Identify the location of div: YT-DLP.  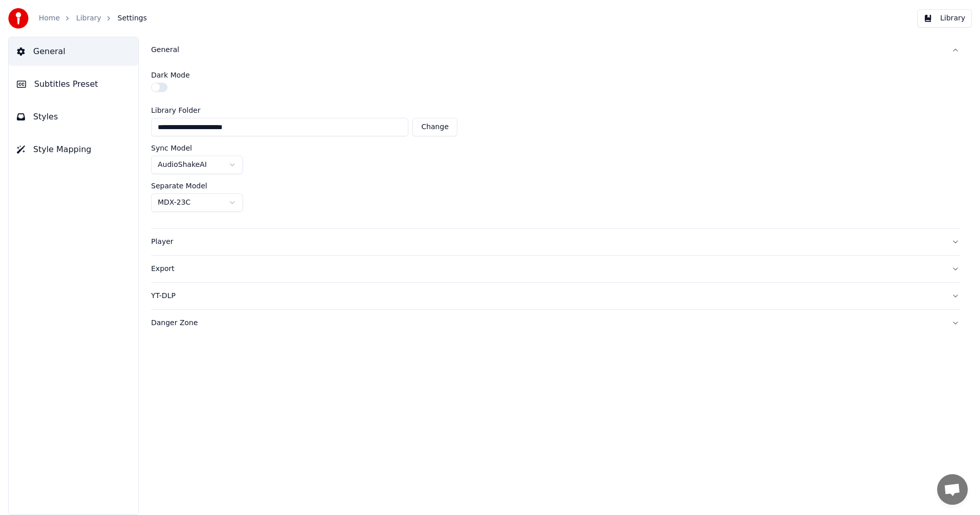
(547, 296).